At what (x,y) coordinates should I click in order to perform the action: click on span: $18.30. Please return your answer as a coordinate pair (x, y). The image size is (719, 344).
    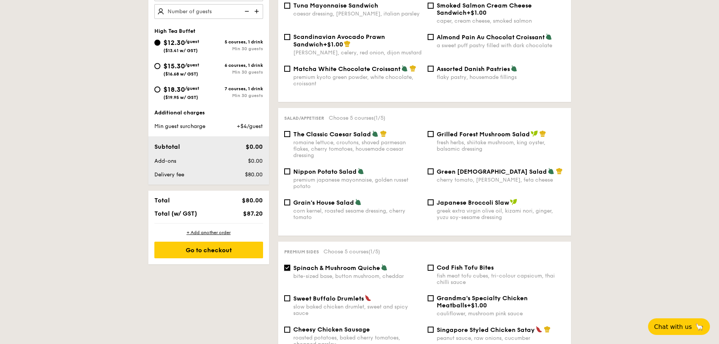
    Looking at the image, I should click on (174, 90).